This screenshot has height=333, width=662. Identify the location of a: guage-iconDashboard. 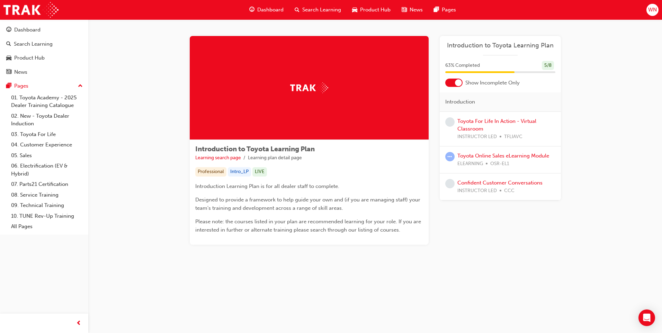
(266, 10).